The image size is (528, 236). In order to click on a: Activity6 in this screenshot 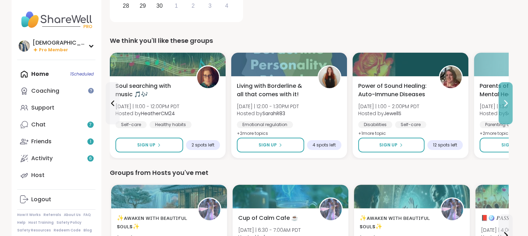, I will do `click(56, 158)`.